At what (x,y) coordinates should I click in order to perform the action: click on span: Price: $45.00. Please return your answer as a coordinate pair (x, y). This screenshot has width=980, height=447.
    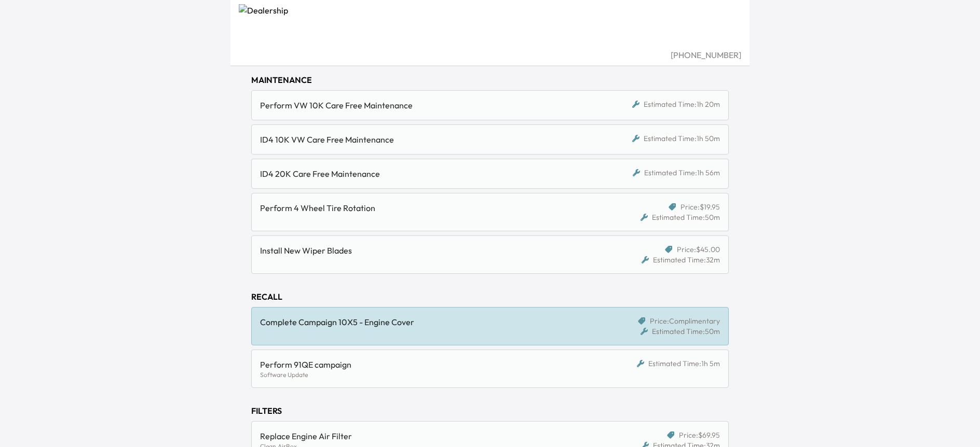
    Looking at the image, I should click on (698, 250).